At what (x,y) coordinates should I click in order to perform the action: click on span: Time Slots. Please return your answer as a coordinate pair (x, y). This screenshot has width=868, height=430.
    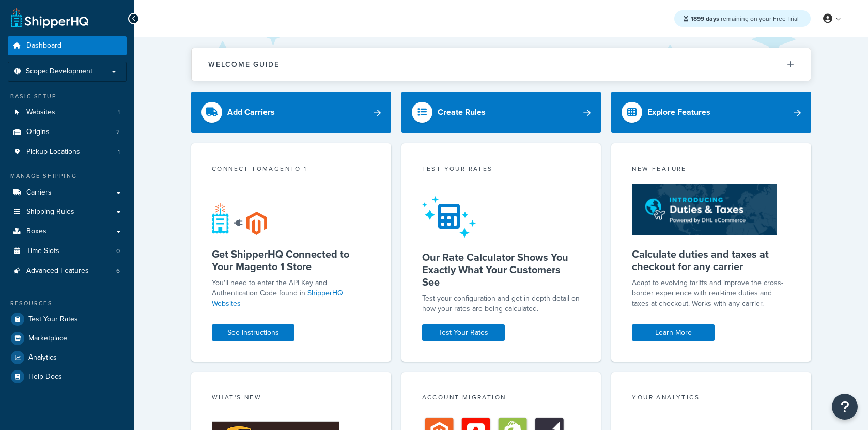
    Looking at the image, I should click on (43, 250).